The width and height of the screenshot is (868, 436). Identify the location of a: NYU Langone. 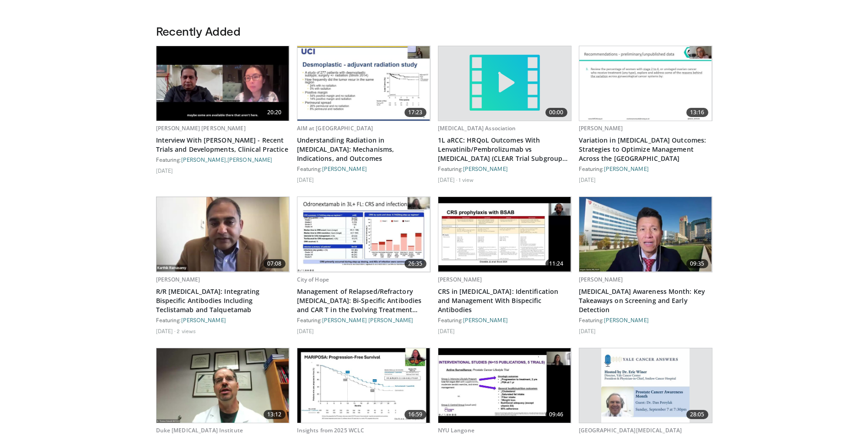
(456, 430).